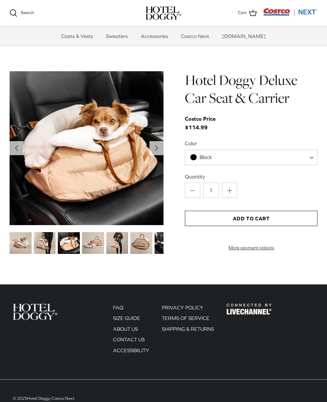 The image size is (327, 402). What do you see at coordinates (22, 13) in the screenshot?
I see `a: Search` at bounding box center [22, 13].